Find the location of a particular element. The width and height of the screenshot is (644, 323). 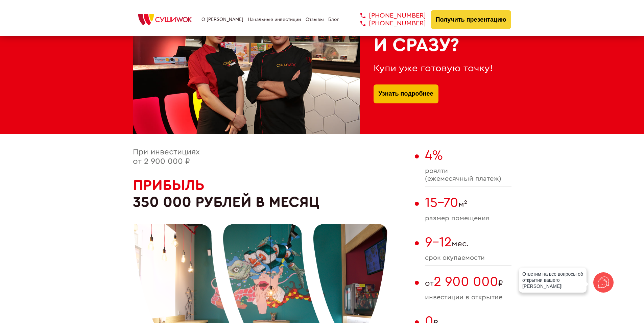

span: мес. is located at coordinates (468, 242).